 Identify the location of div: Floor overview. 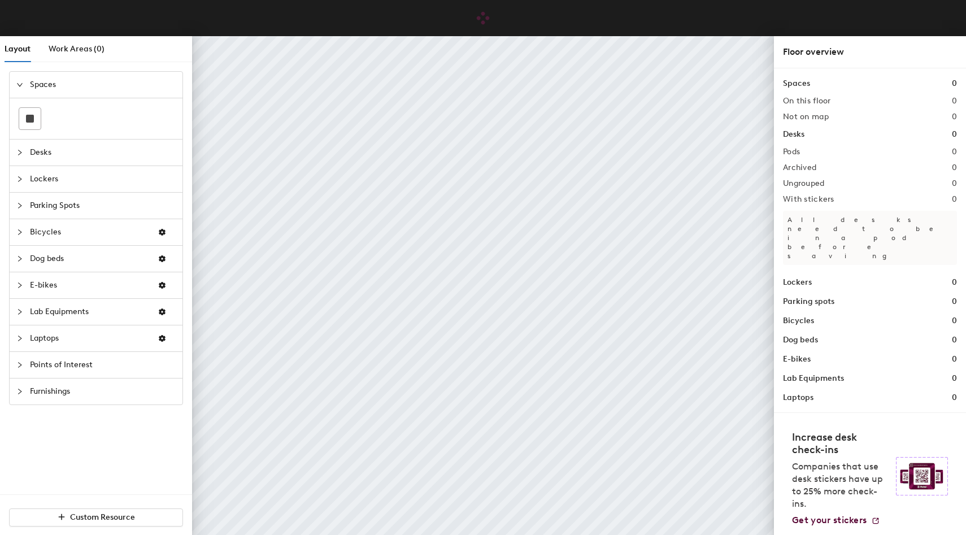
(870, 52).